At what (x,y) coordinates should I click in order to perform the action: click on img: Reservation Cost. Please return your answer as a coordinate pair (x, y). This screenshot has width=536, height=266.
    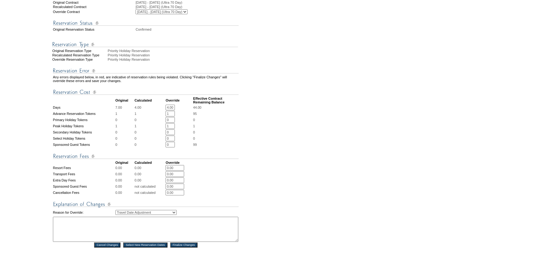
    Looking at the image, I should click on (146, 92).